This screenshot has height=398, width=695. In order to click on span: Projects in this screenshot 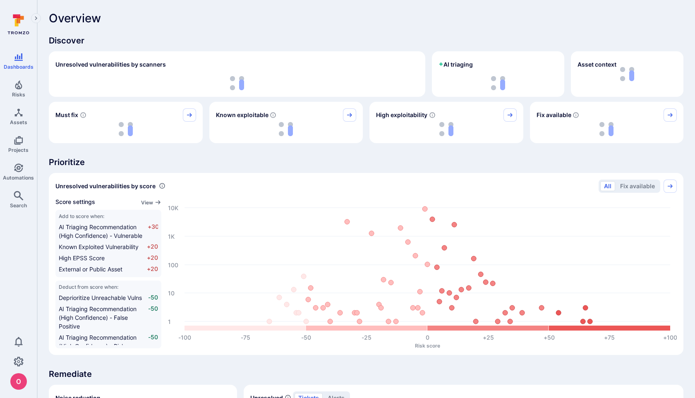, I will do `click(18, 150)`.